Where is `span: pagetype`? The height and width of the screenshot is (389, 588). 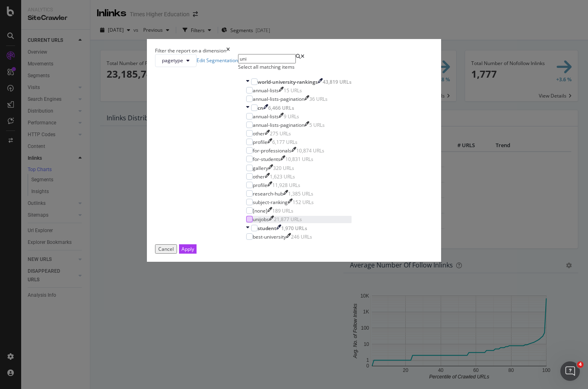 span: pagetype is located at coordinates (172, 60).